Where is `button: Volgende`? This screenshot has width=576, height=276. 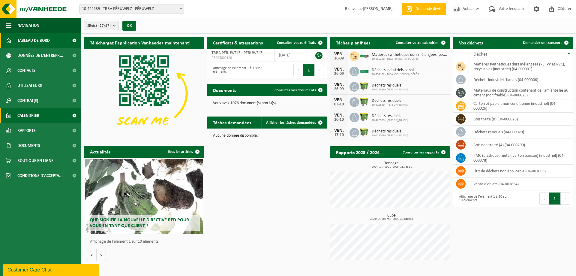
button: Volgende is located at coordinates (101, 255).